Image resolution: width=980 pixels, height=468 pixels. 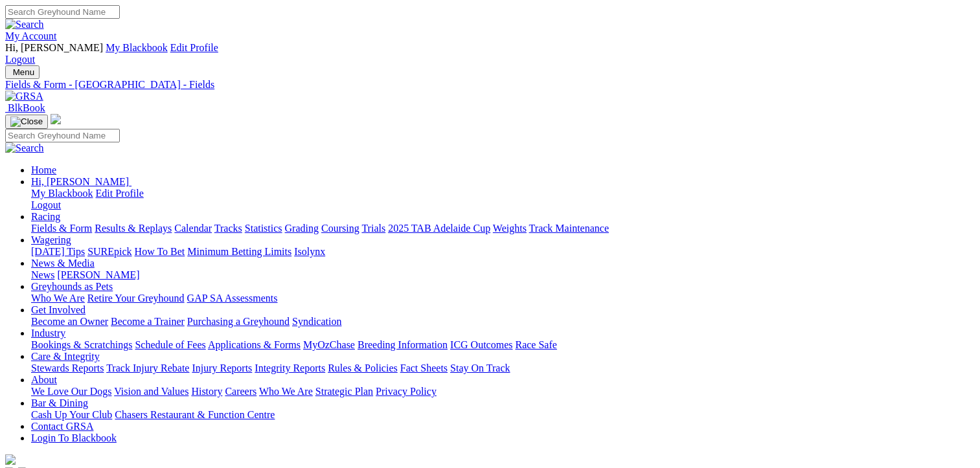 I want to click on div: Racing, so click(x=503, y=228).